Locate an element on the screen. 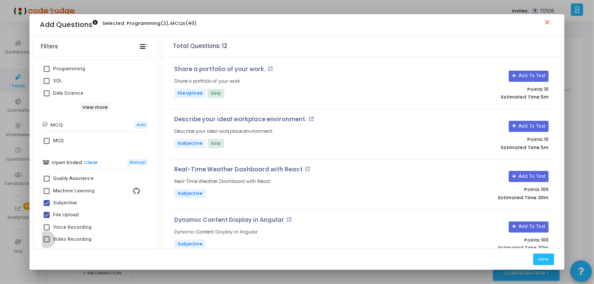 This screenshot has width=594, height=284. div: MCQ is located at coordinates (58, 141).